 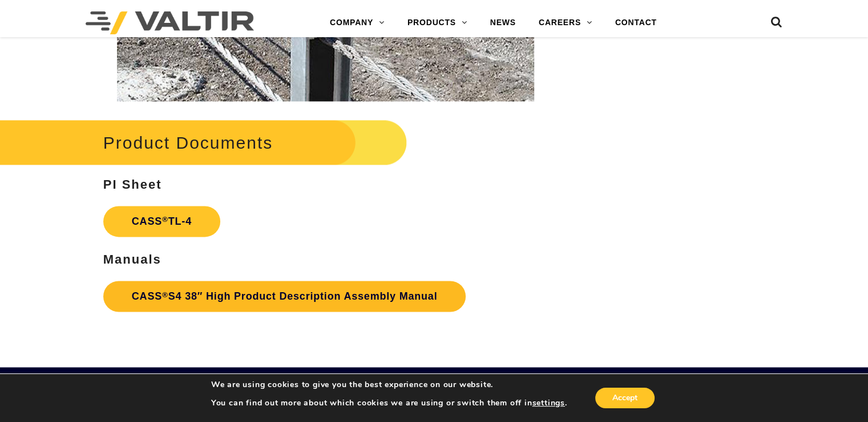 I want to click on a: PRODUCTS, so click(x=438, y=23).